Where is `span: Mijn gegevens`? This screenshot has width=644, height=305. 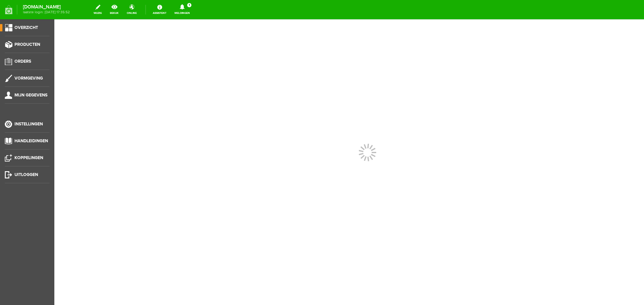 span: Mijn gegevens is located at coordinates (31, 95).